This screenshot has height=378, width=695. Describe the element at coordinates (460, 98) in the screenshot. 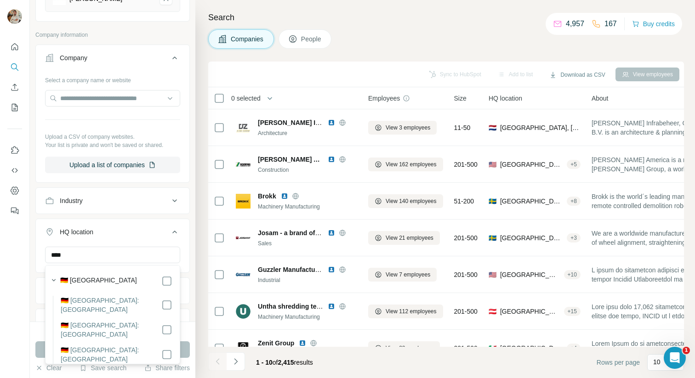

I see `span: Size` at that location.